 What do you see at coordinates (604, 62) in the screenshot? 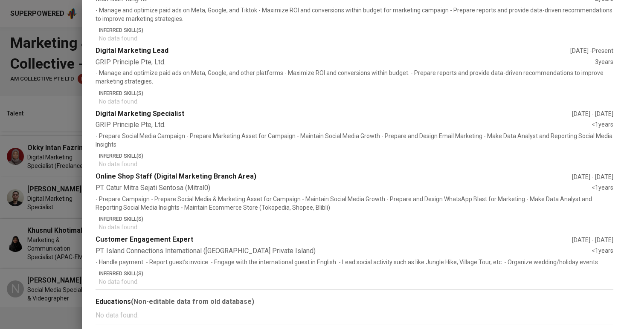
I see `div: 3 years` at bounding box center [604, 62].